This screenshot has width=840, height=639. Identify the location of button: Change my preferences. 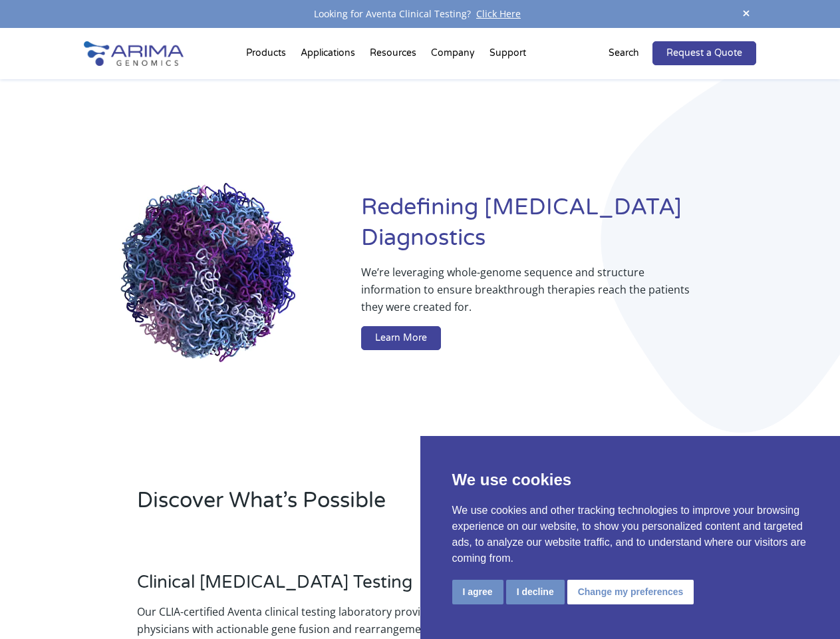
(631, 592).